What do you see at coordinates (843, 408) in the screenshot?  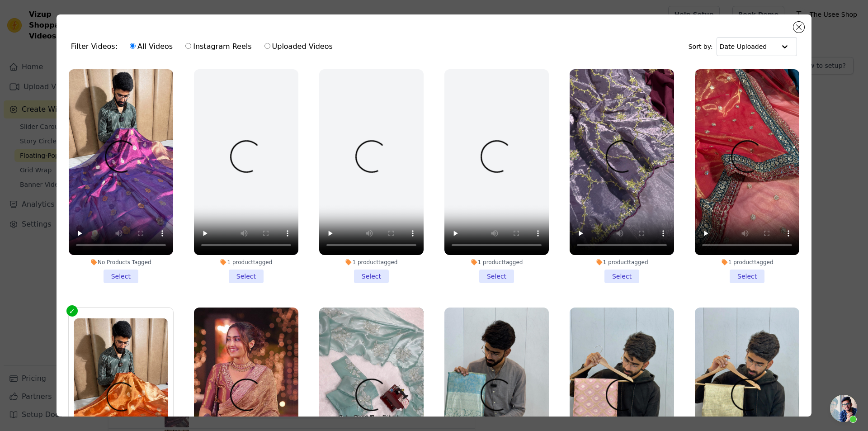 I see `div: Open chat` at bounding box center [843, 408].